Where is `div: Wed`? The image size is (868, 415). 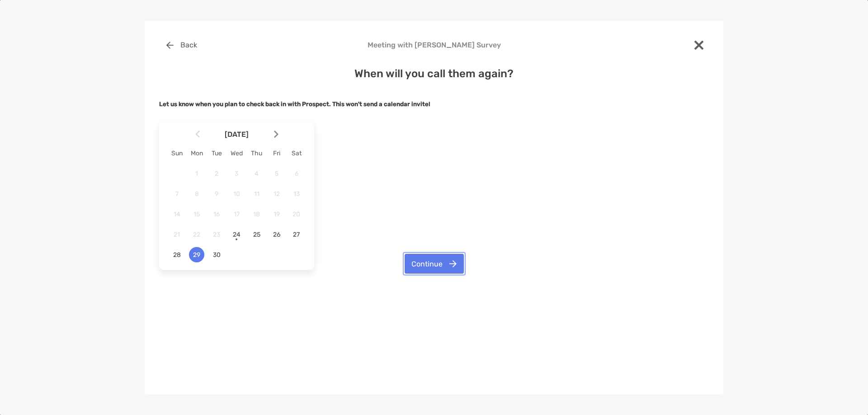
div: Wed is located at coordinates (236, 153).